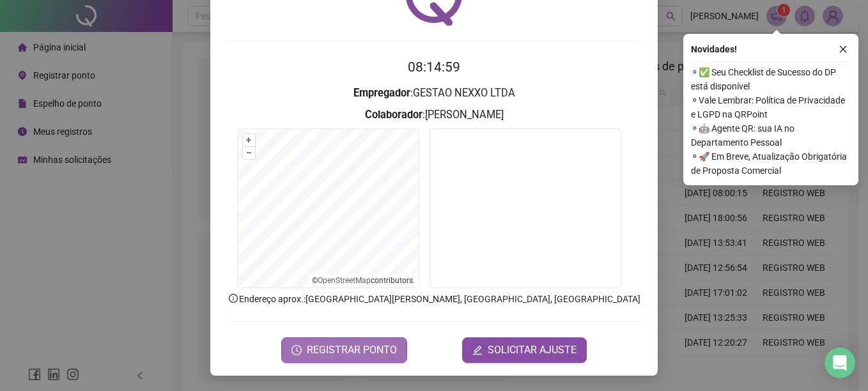 This screenshot has width=868, height=391. Describe the element at coordinates (771, 164) in the screenshot. I see `span: ⚬ 🚀 Em Breve, Atualização Obrigatória de Proposta Comercial` at that location.